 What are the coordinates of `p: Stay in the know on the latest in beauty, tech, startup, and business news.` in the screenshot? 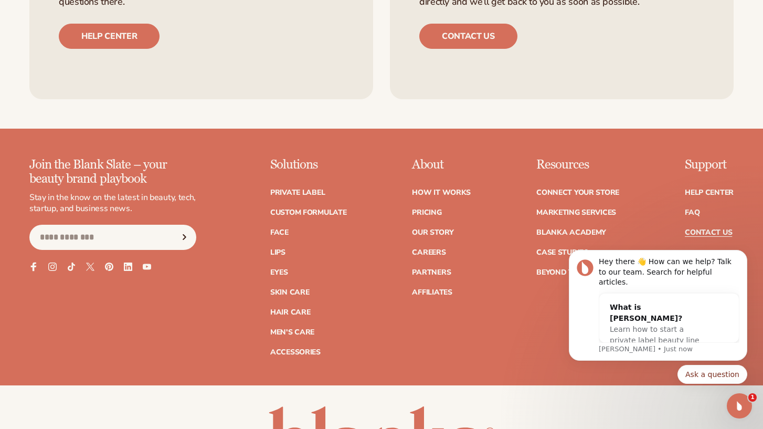 It's located at (113, 203).